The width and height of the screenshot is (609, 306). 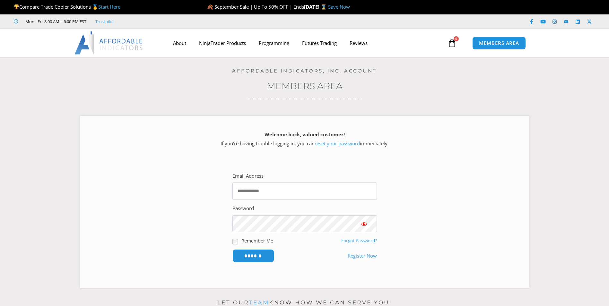 What do you see at coordinates (499, 43) in the screenshot?
I see `a: MEMBERS AREA` at bounding box center [499, 43].